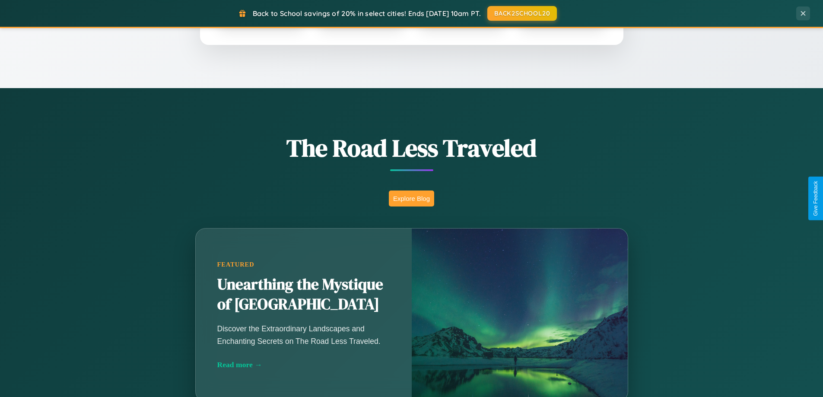 Image resolution: width=823 pixels, height=397 pixels. I want to click on h1: The Road Less Traveled, so click(412, 148).